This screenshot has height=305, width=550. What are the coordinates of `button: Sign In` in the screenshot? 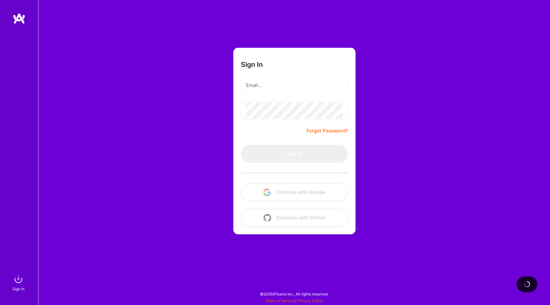 It's located at (294, 154).